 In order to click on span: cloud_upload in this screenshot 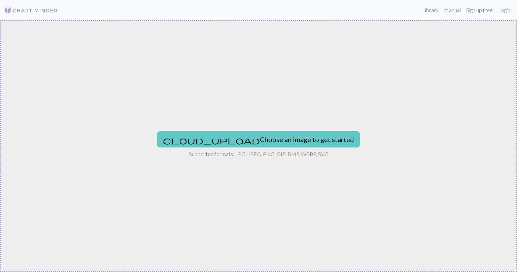, I will do `click(211, 141)`.